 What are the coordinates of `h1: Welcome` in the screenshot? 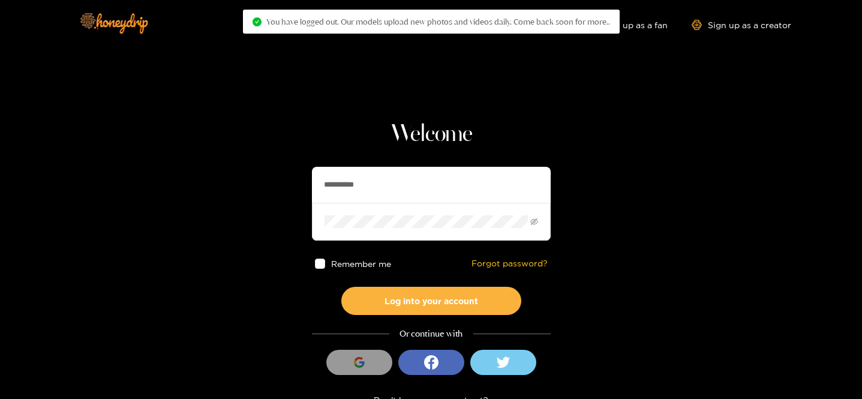 It's located at (431, 134).